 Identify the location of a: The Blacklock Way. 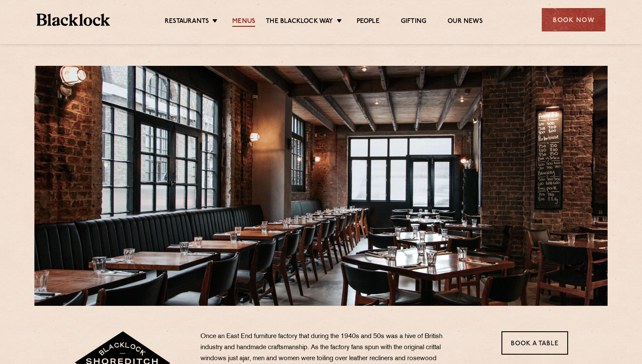
(300, 22).